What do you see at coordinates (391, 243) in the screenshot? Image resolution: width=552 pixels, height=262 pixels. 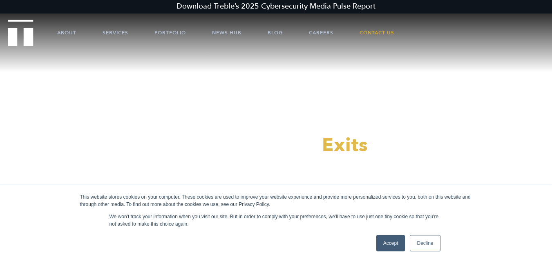 I see `a: Accept` at bounding box center [391, 243].